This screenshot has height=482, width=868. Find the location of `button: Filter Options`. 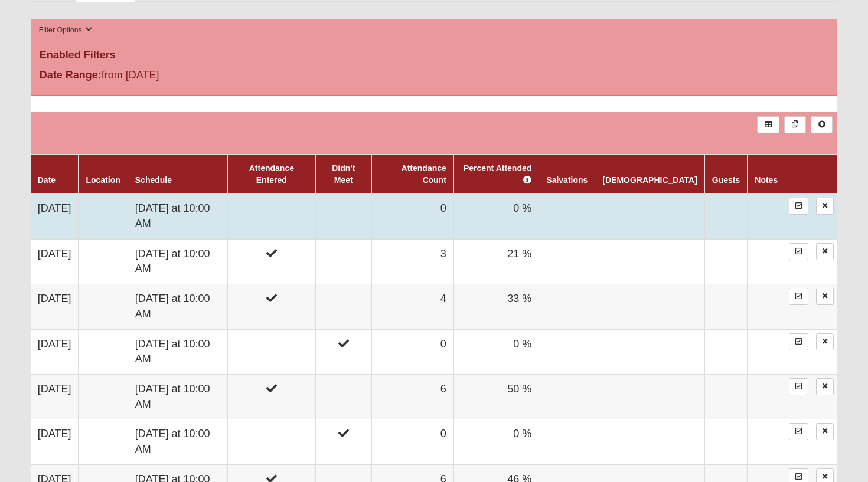

button: Filter Options is located at coordinates (66, 30).